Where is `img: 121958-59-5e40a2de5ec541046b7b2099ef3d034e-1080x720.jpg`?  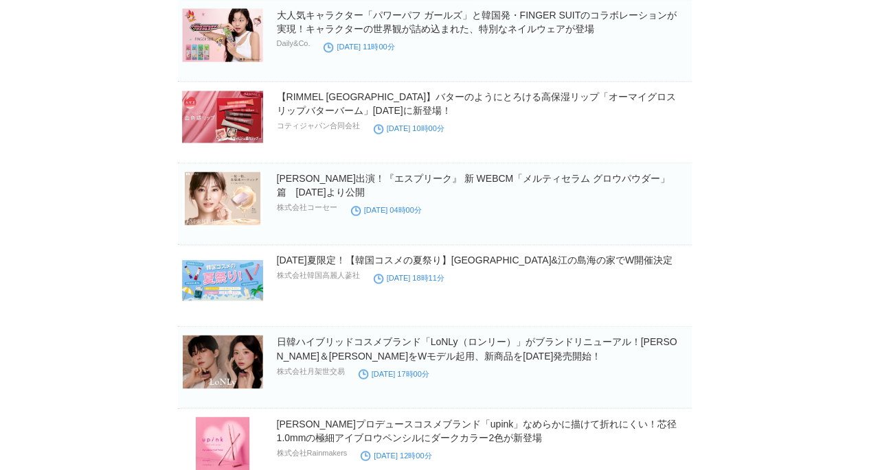
img: 121958-59-5e40a2de5ec541046b7b2099ef3d034e-1080x720.jpg is located at coordinates (223, 35).